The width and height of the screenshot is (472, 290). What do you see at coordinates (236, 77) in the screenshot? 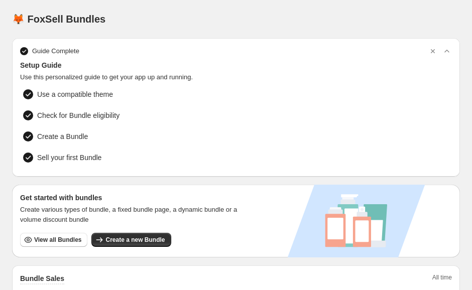
I see `span: Use this personalized guide to get your app up and running.` at bounding box center [236, 77].